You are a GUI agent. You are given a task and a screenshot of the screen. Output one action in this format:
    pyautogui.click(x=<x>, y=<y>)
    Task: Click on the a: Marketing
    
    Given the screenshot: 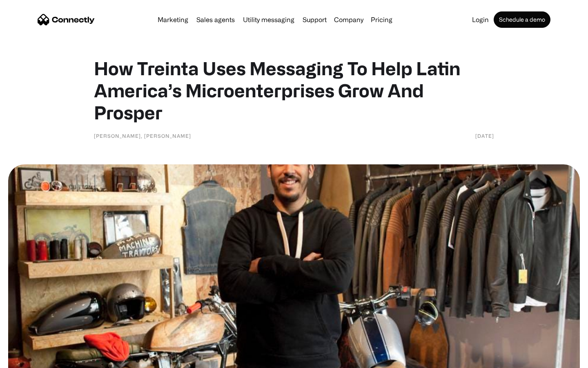 What is the action you would take?
    pyautogui.click(x=173, y=20)
    